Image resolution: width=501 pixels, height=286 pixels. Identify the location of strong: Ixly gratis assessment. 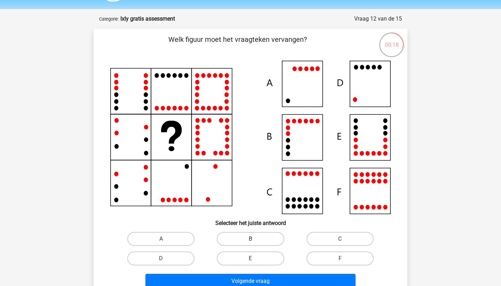
(148, 18).